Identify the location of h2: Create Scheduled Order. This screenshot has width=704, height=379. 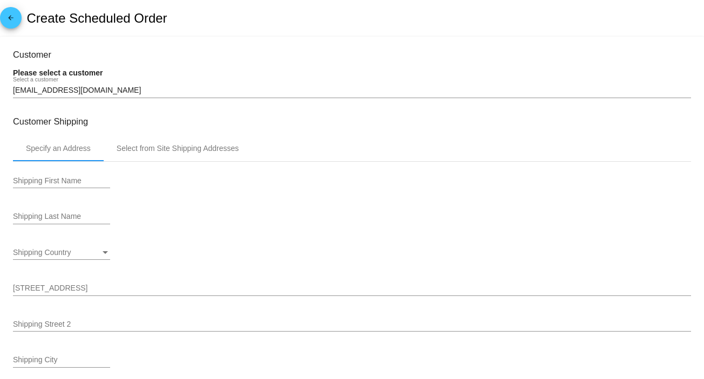
(97, 18).